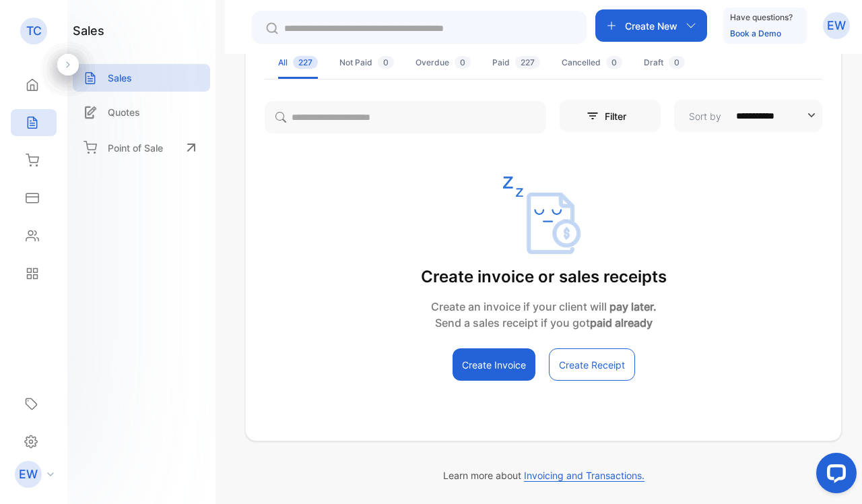 This screenshot has width=862, height=504. What do you see at coordinates (761, 17) in the screenshot?
I see `p: Have questions?` at bounding box center [761, 17].